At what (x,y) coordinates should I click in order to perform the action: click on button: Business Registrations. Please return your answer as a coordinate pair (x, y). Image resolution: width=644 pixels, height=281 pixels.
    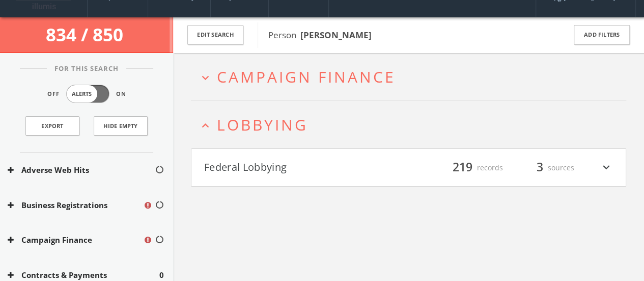
    Looking at the image, I should click on (76, 205).